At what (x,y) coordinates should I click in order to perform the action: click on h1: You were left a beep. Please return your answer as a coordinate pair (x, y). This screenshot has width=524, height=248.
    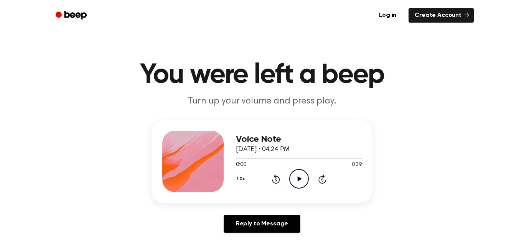
    Looking at the image, I should click on (262, 75).